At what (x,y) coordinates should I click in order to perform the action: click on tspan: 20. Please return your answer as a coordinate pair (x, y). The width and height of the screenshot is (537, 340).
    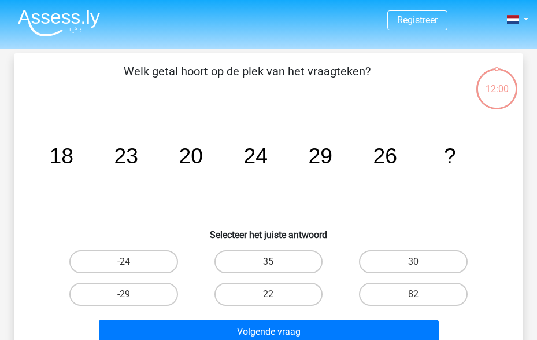
    Looking at the image, I should click on (191, 156).